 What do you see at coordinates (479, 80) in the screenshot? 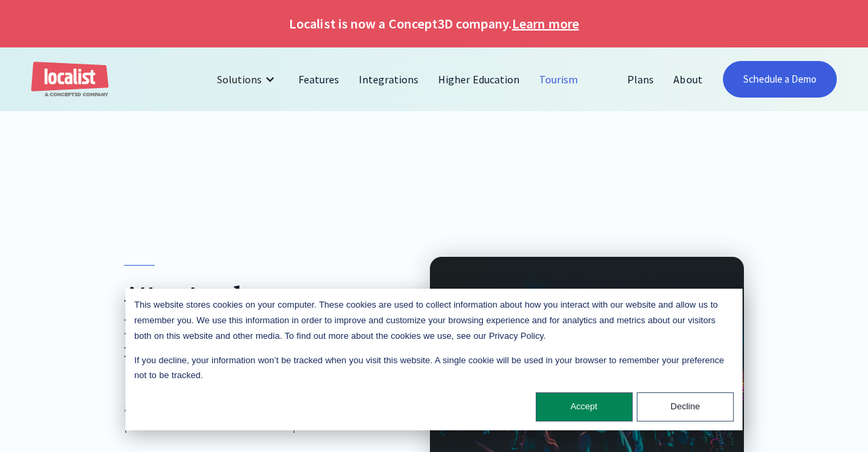
I see `a: Higher Education` at bounding box center [479, 80].